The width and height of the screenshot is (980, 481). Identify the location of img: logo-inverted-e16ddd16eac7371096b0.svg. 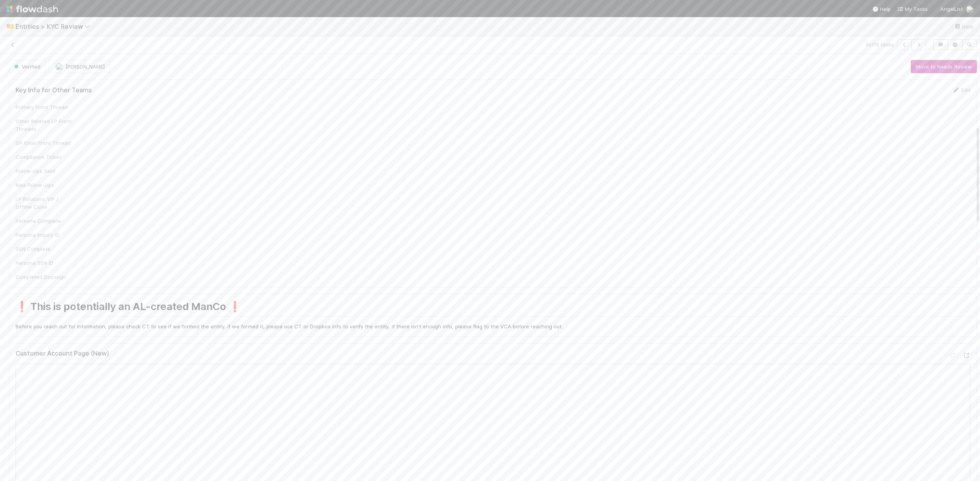
(32, 9).